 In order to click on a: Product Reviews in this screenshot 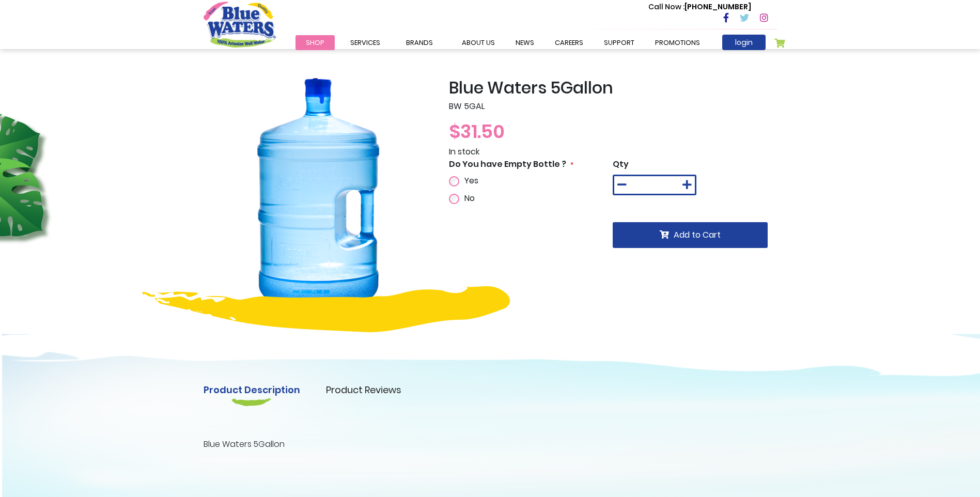, I will do `click(363, 389)`.